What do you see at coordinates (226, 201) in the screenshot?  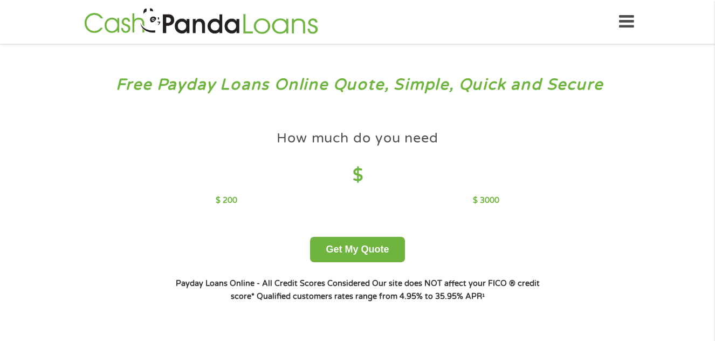 I see `p: $ 200` at bounding box center [226, 201].